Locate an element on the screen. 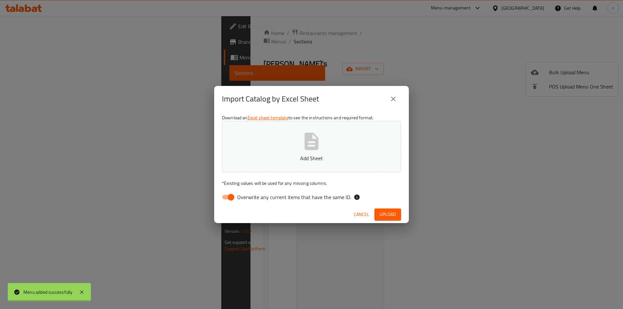  div: Download an to see the instructions and required format. is located at coordinates (311, 159).